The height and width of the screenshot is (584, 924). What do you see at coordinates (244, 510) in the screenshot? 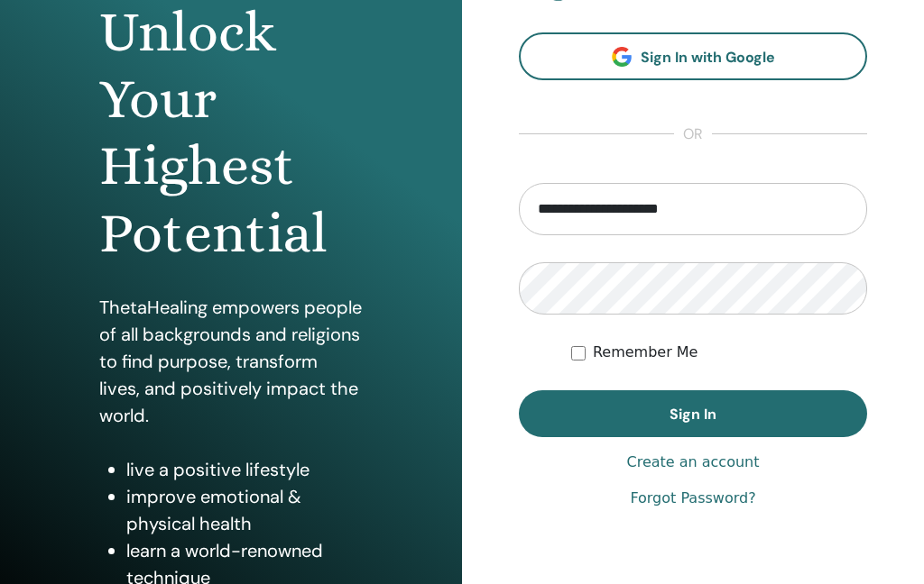
I see `li: improve emotional & physical health` at bounding box center [244, 510].